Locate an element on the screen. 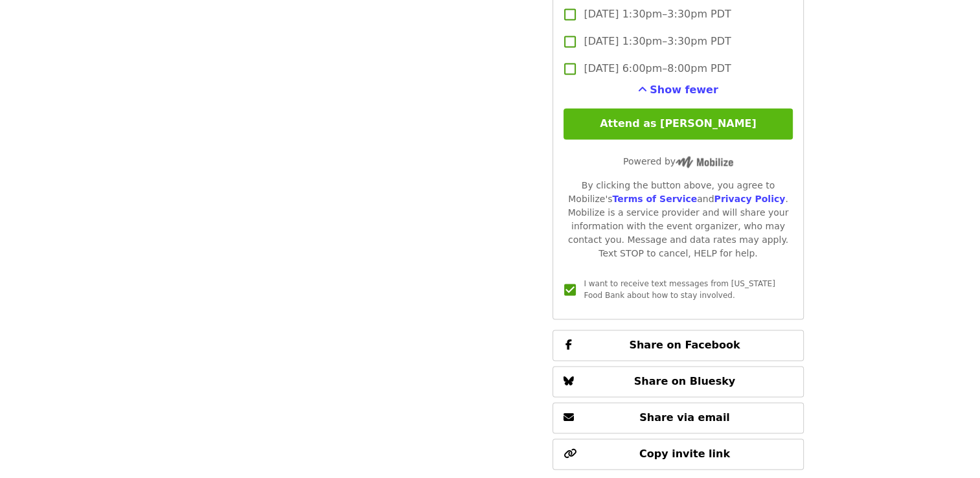  span: Share via email is located at coordinates (685, 417).